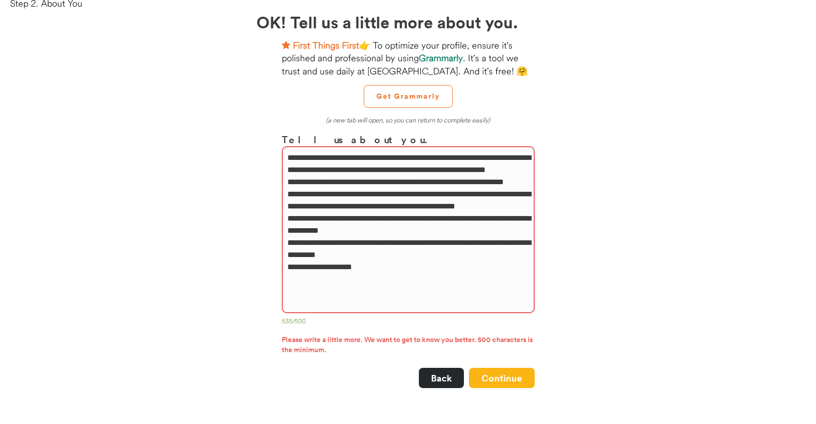 This screenshot has width=816, height=424. What do you see at coordinates (326, 45) in the screenshot?
I see `strong: First Things First` at bounding box center [326, 45].